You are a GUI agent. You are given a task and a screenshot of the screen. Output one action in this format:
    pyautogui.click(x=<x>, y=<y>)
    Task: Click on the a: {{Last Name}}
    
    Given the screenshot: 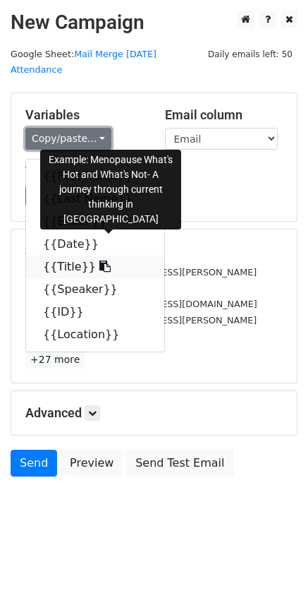 What is the action you would take?
    pyautogui.click(x=95, y=199)
    